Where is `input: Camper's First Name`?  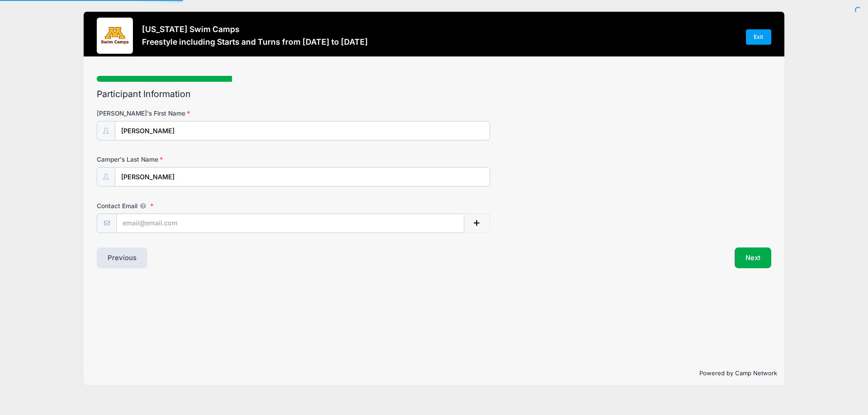 input: Camper's First Name is located at coordinates (302, 130).